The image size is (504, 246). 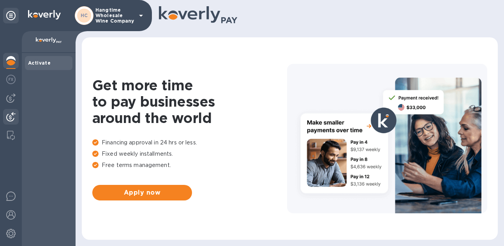 I want to click on button: Apply now, so click(x=142, y=193).